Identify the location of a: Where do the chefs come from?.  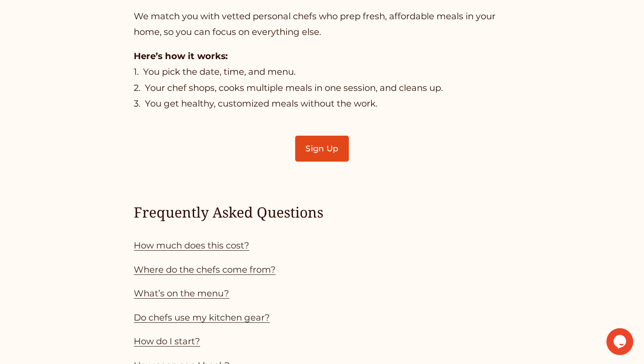
(204, 269).